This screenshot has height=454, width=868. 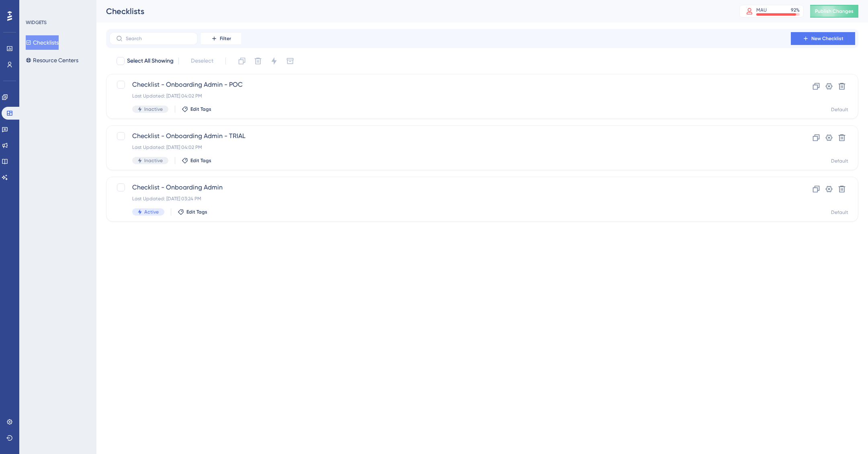 What do you see at coordinates (225, 39) in the screenshot?
I see `span: Filter` at bounding box center [225, 39].